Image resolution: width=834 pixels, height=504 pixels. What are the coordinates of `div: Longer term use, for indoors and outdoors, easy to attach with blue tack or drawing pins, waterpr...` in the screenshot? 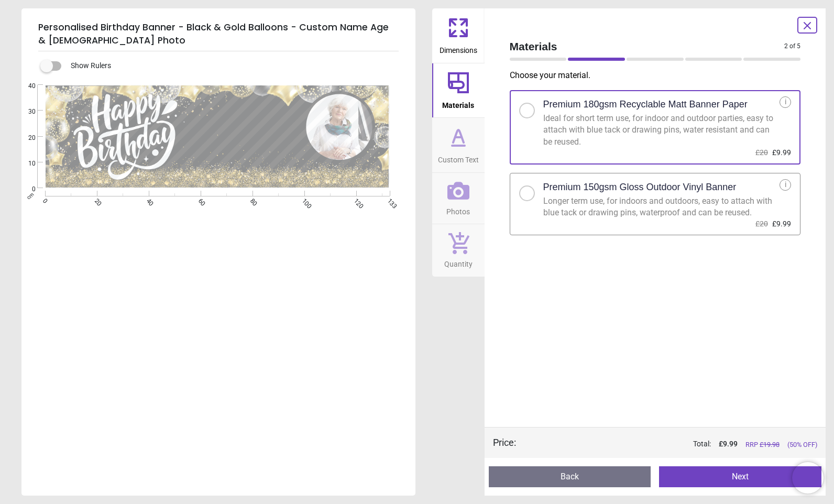 It's located at (662, 207).